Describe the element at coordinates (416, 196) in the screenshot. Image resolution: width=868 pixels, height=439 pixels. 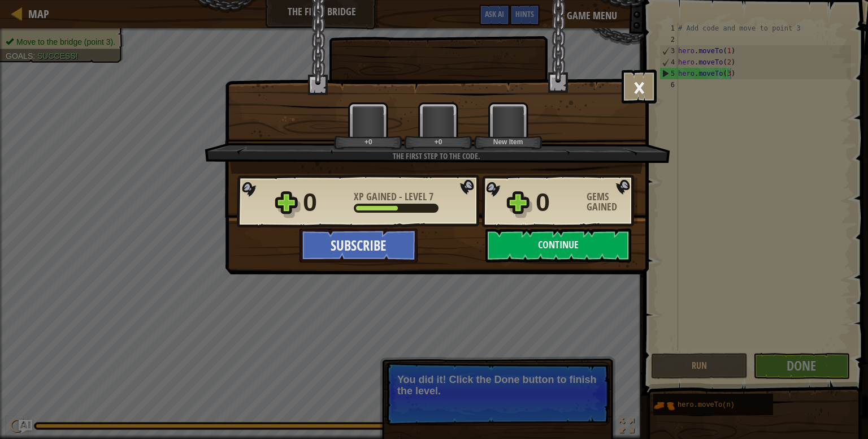
I see `span: Level` at that location.